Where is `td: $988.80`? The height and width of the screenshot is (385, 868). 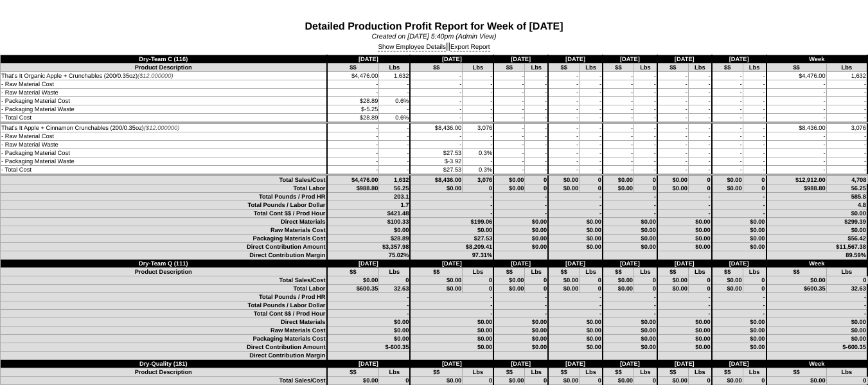 td: $988.80 is located at coordinates (352, 188).